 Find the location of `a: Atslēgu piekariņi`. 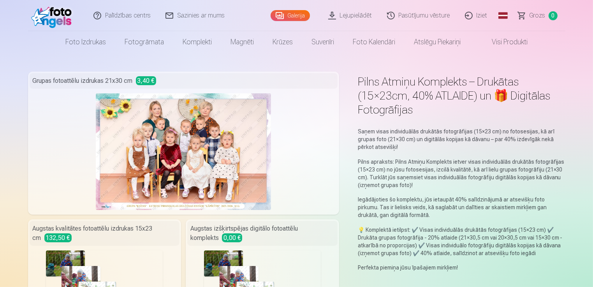

a: Atslēgu piekariņi is located at coordinates (437, 42).